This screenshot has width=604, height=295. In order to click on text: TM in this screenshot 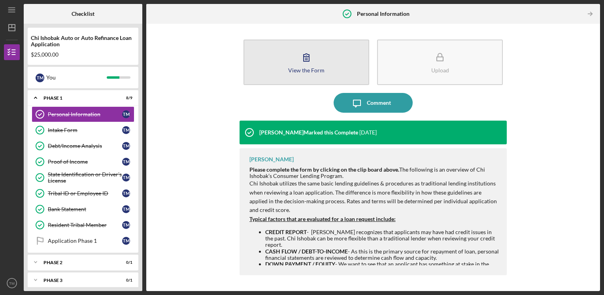, I will do `click(12, 283)`.